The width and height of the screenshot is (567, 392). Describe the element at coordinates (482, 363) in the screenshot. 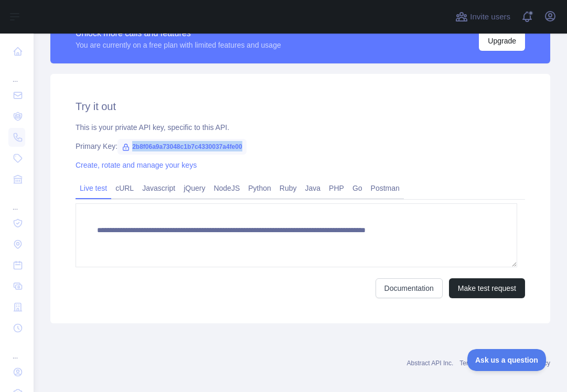

I see `a: Terms of service` at that location.